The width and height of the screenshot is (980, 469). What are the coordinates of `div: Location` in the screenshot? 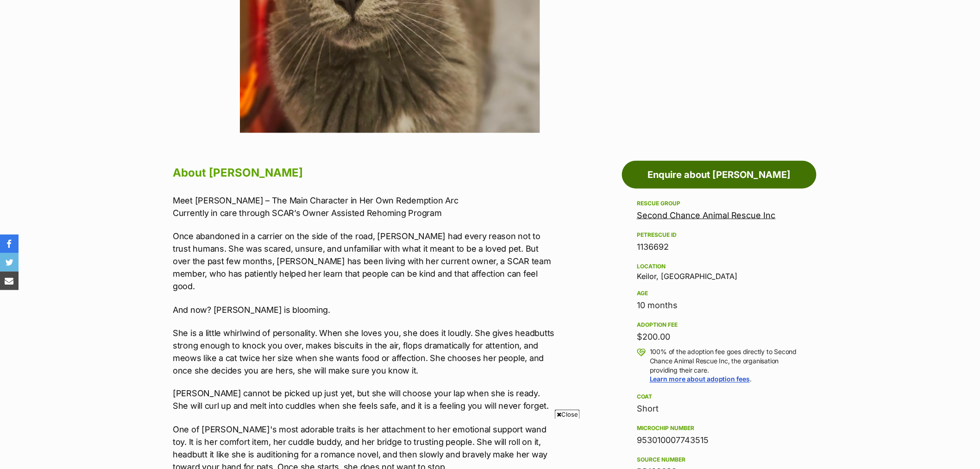 It's located at (720, 266).